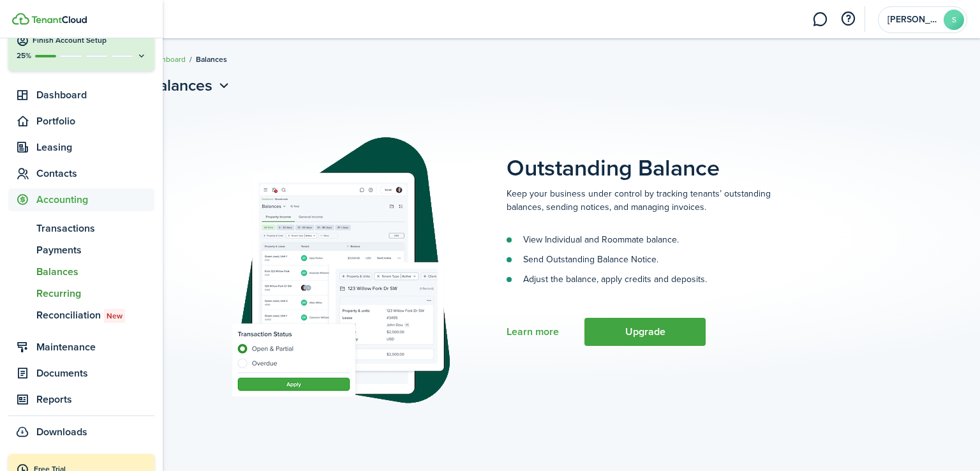 The image size is (980, 471). What do you see at coordinates (95, 121) in the screenshot?
I see `span: Portfolio` at bounding box center [95, 121].